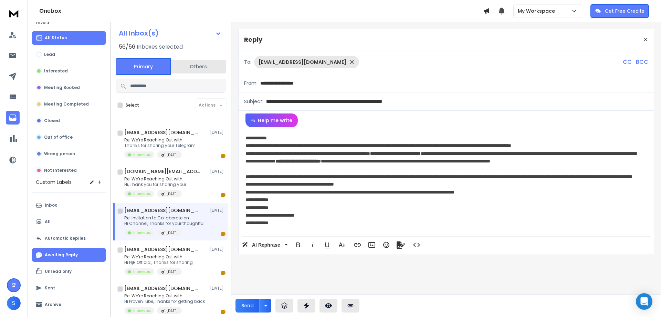 This screenshot has width=661, height=317. I want to click on button: Italic (Ctrl+I), so click(313, 245).